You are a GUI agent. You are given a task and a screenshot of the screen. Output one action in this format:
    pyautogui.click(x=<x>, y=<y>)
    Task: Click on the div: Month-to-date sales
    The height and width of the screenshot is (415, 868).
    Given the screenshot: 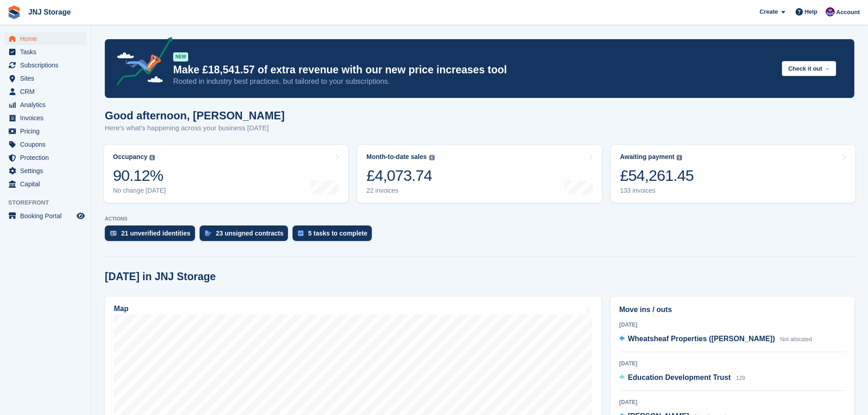 What is the action you would take?
    pyautogui.click(x=396, y=156)
    